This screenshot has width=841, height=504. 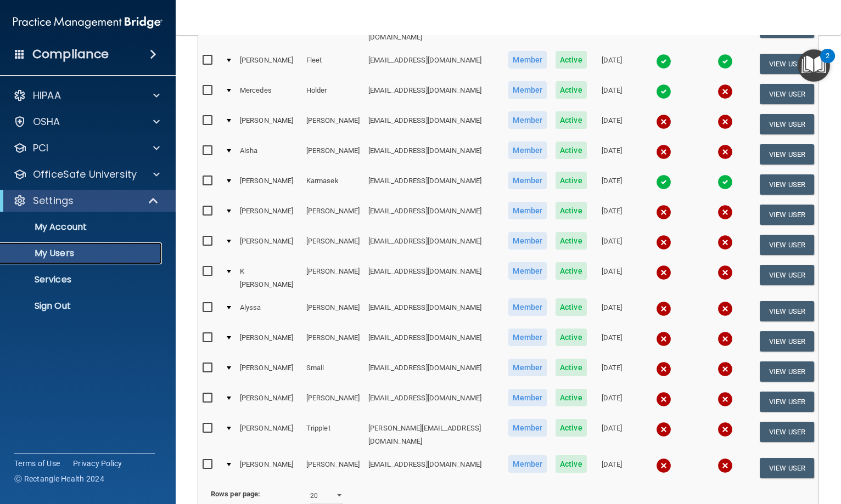 I want to click on b: Rows per page:, so click(x=235, y=494).